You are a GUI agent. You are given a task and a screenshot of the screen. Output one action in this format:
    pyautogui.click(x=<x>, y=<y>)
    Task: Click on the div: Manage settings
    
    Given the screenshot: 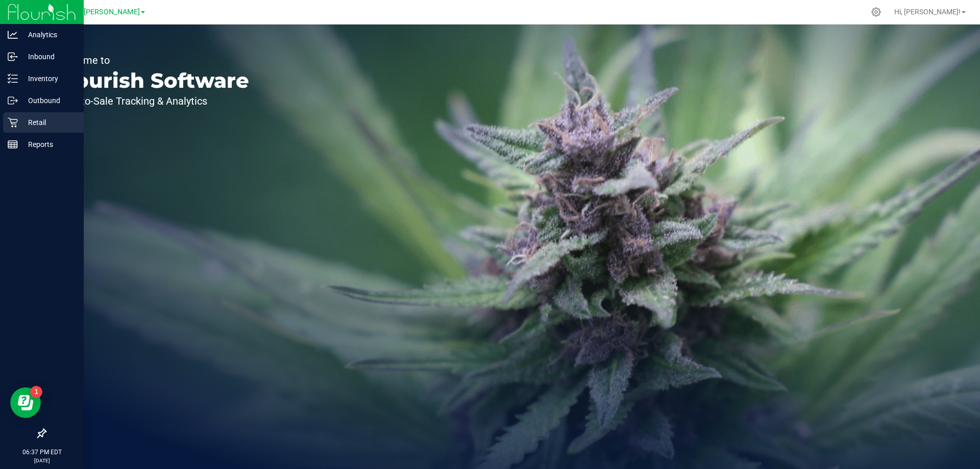 What is the action you would take?
    pyautogui.click(x=875, y=12)
    